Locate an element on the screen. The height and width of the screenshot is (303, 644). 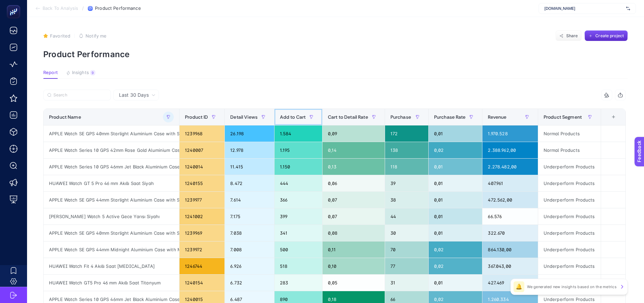
div: APPLE Watch Series 10 GPS 42mm Rose Gold Aluminium Case with Light Blush Sport Band - S/M is located at coordinates (111, 150).